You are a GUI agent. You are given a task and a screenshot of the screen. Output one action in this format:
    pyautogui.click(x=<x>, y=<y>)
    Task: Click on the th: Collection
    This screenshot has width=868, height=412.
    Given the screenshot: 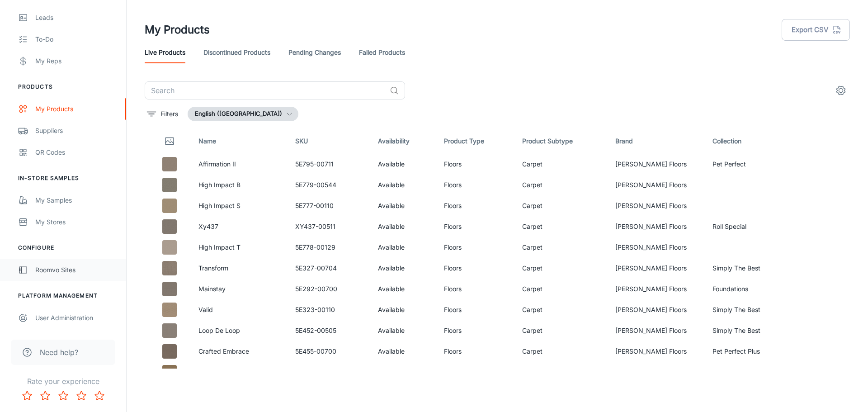 What is the action you would take?
    pyautogui.click(x=750, y=141)
    